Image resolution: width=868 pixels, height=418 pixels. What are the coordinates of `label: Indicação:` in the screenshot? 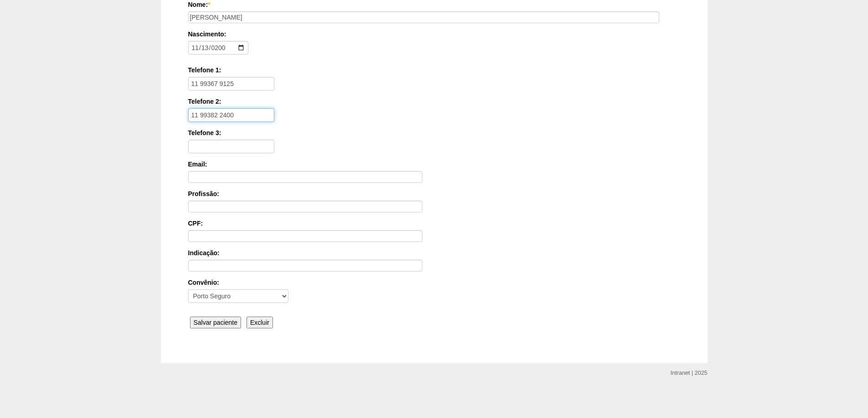 It's located at (434, 253).